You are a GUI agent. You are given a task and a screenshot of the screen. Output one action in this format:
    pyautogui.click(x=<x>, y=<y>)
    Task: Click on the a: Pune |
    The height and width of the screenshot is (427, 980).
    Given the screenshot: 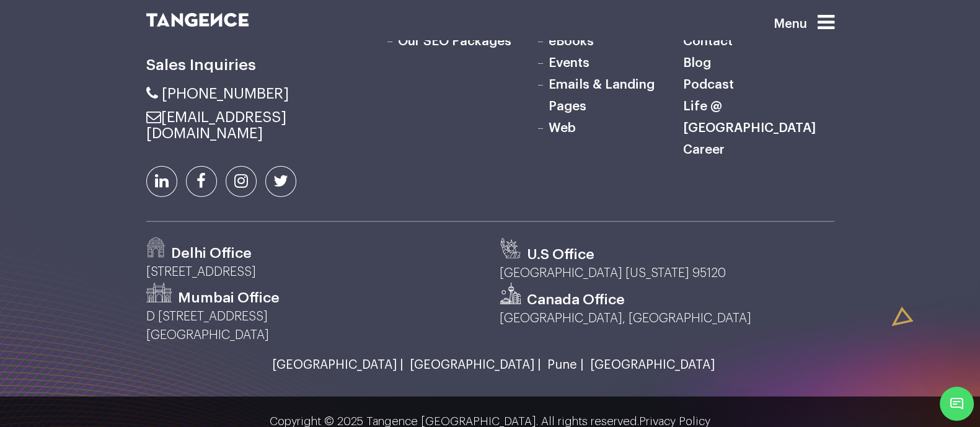 What is the action you would take?
    pyautogui.click(x=562, y=365)
    